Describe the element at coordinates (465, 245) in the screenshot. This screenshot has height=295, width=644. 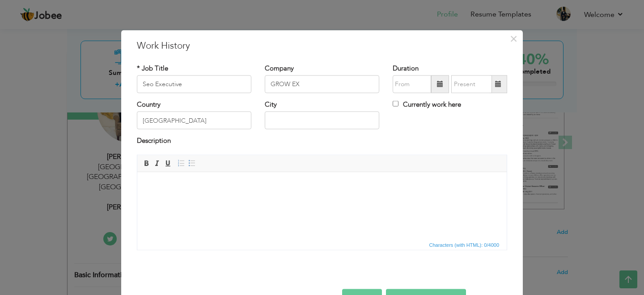
I see `div: Statistics` at that location.